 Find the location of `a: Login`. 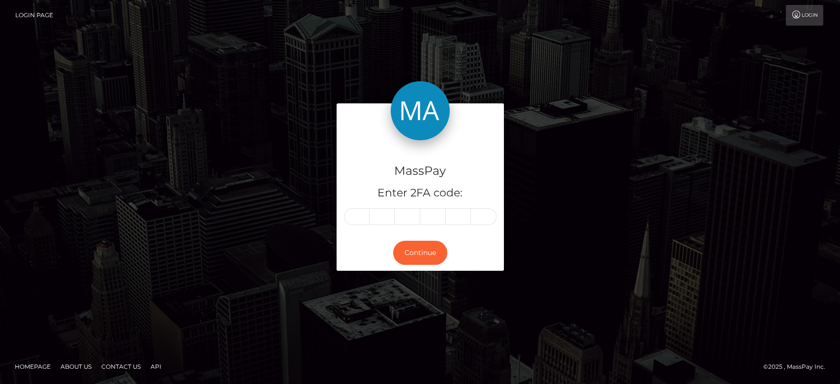

a: Login is located at coordinates (805, 15).